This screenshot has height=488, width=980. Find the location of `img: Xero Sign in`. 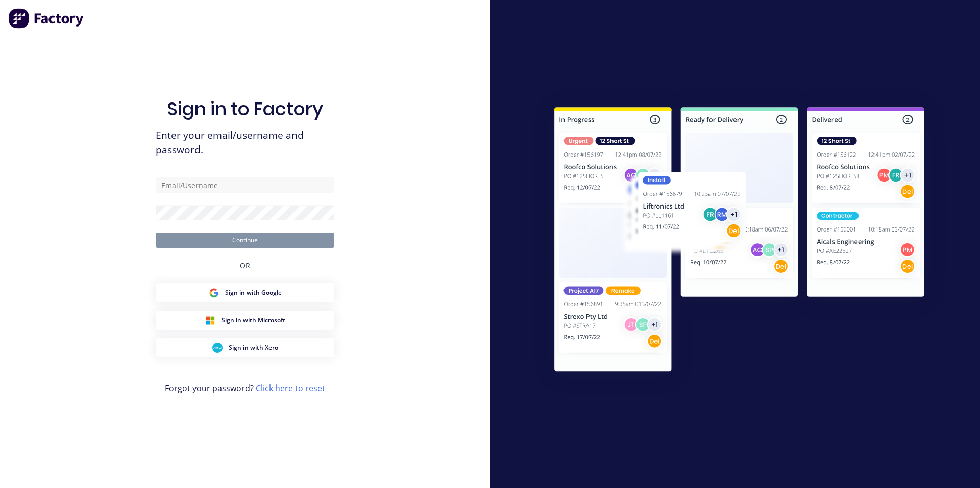

img: Xero Sign in is located at coordinates (217, 348).